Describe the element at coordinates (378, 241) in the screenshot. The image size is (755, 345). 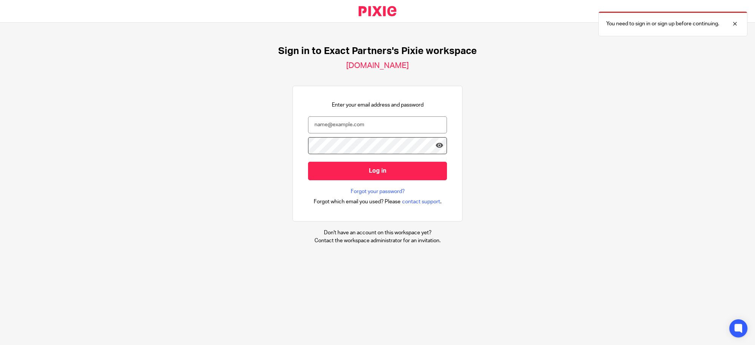
I see `p: Contact the workspace administrator for an invitation.` at that location.